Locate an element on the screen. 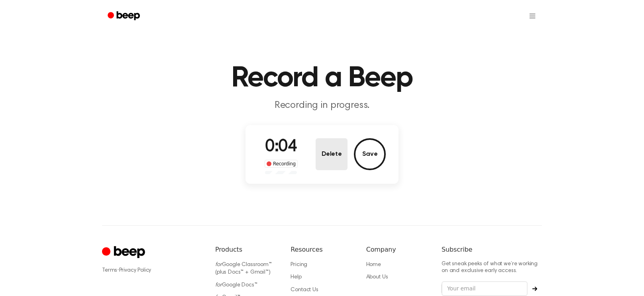 The image size is (644, 296). p: Recording in progress. is located at coordinates (322, 105).